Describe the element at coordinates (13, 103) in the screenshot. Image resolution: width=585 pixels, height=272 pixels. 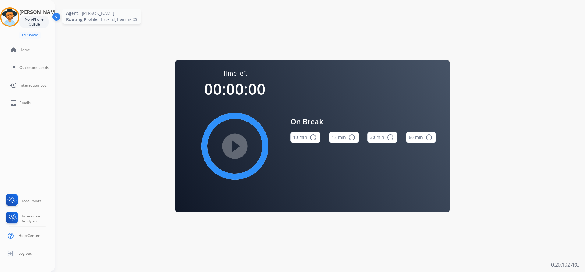
I see `mat-icon: inbox` at that location.